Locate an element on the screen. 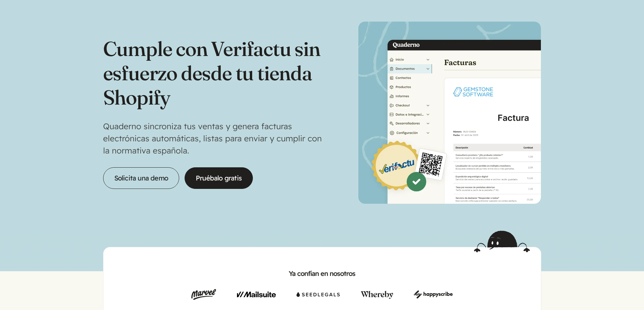  a: Solicita una demo is located at coordinates (141, 178).